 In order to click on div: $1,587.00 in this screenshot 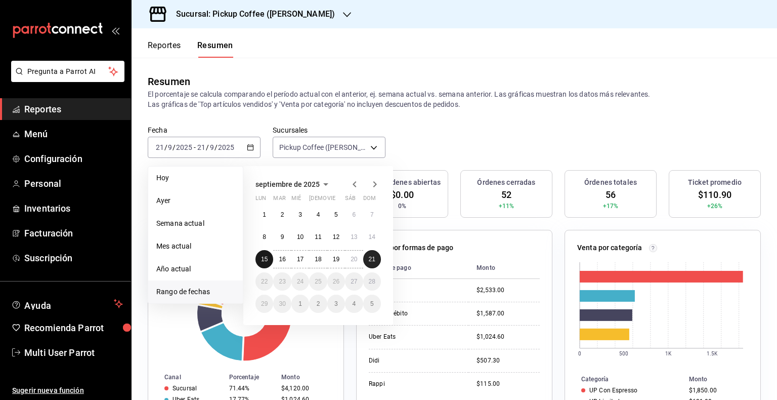, I will do `click(508, 313)`.